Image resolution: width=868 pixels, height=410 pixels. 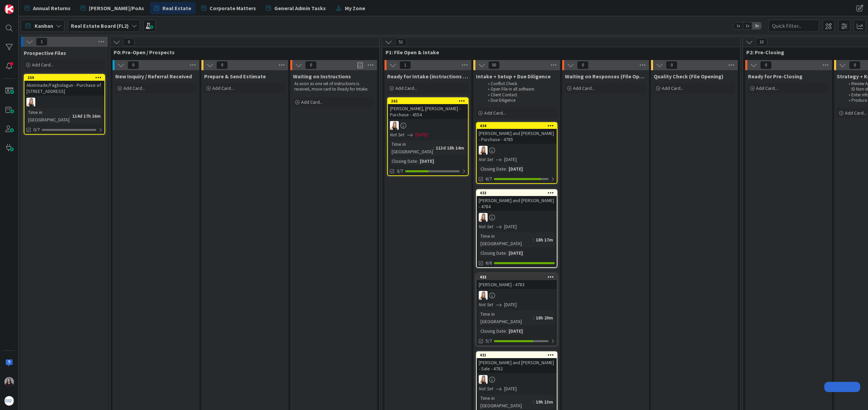 I want to click on div: 262, so click(x=428, y=101).